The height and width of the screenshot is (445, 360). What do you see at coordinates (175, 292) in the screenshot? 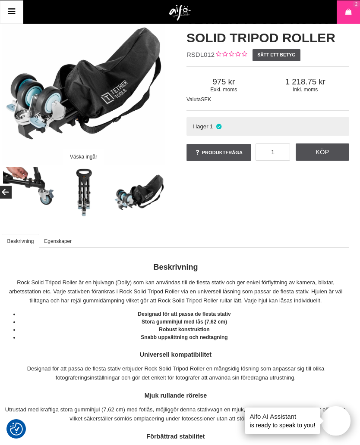
I see `p: Rock Solid Tripod Roller är en hjulvagn (Dolly) som kan användas till de flesta stativ och ger en...` at bounding box center [175, 292].